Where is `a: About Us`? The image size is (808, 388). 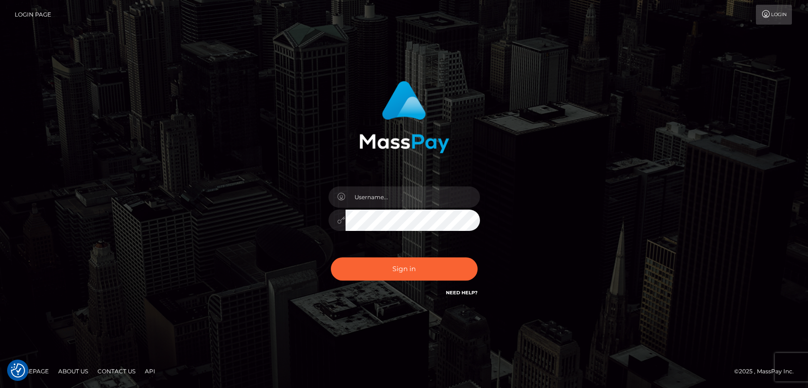
a: About Us is located at coordinates (73, 371).